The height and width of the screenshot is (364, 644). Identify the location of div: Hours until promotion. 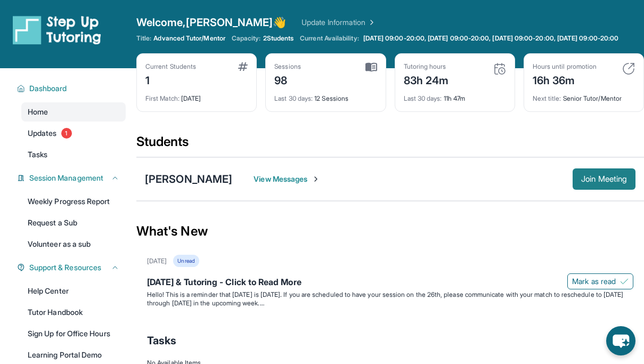
(565, 67).